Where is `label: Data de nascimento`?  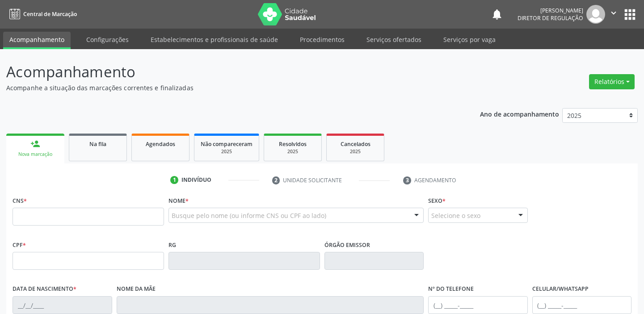 label: Data de nascimento is located at coordinates (44, 289).